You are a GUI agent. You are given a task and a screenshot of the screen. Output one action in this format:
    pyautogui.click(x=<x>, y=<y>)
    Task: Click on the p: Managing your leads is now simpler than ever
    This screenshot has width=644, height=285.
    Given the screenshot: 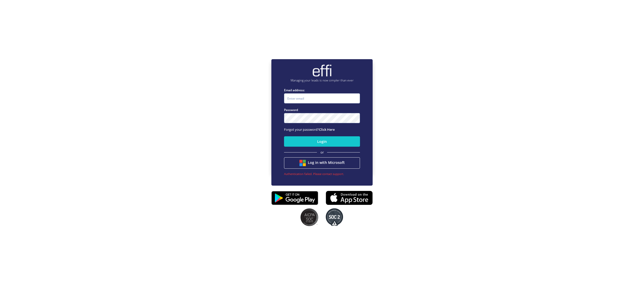 What is the action you would take?
    pyautogui.click(x=322, y=81)
    